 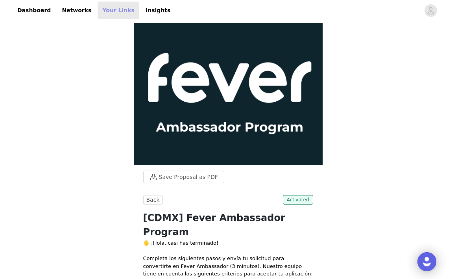 What do you see at coordinates (427, 261) in the screenshot?
I see `div: Open Intercom Messenger` at bounding box center [427, 261].